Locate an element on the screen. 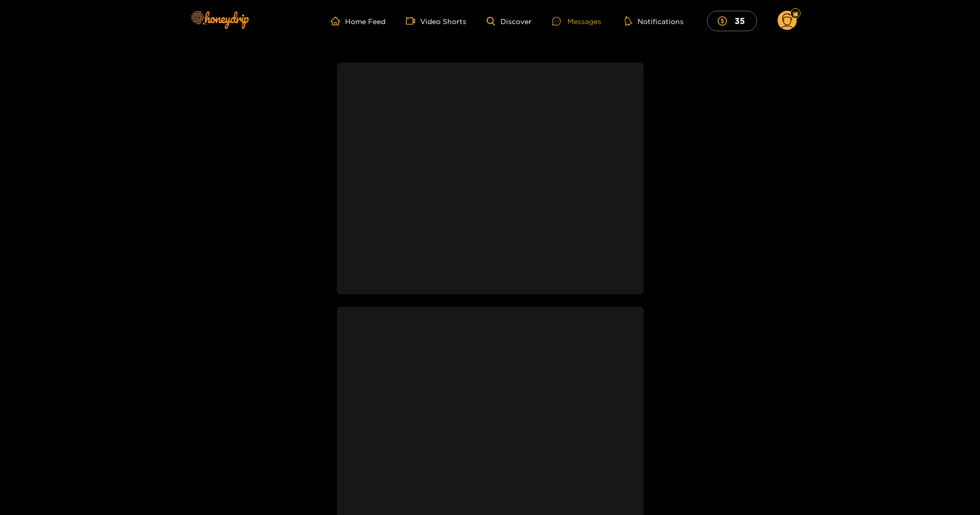 The width and height of the screenshot is (980, 515). mark: 35 is located at coordinates (740, 21).